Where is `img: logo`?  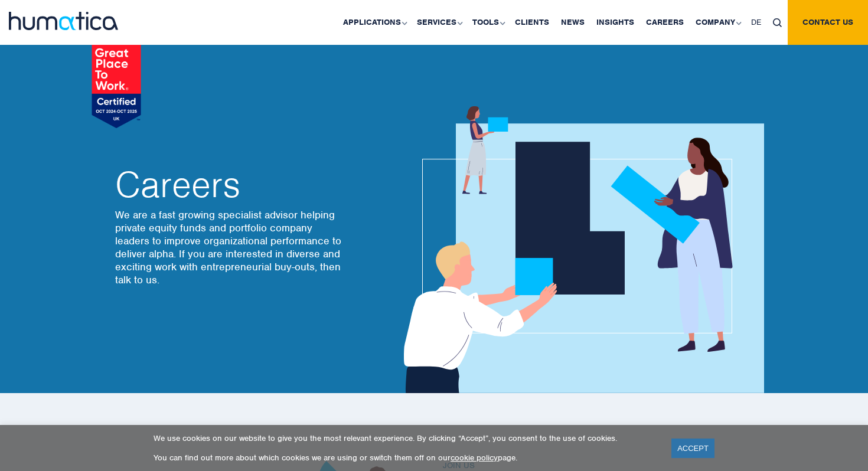 img: logo is located at coordinates (63, 21).